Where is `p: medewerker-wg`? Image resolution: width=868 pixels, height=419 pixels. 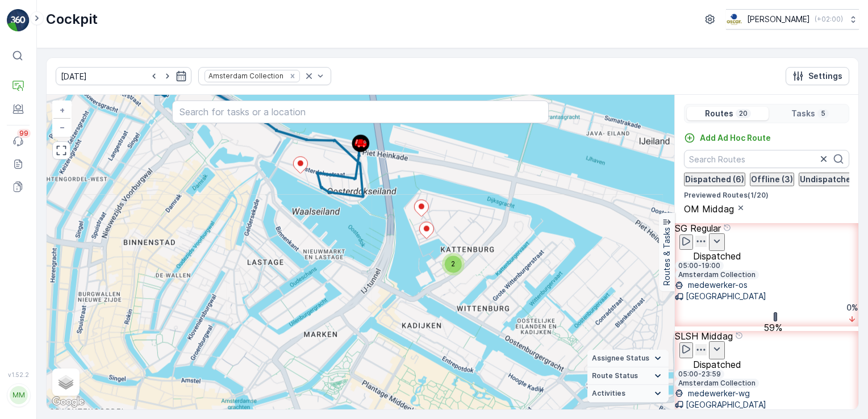 p: medewerker-wg is located at coordinates (718, 394).